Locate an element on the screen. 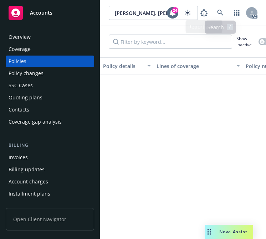 Image resolution: width=266 pixels, height=239 pixels. div: SSC Cases is located at coordinates (21, 85).